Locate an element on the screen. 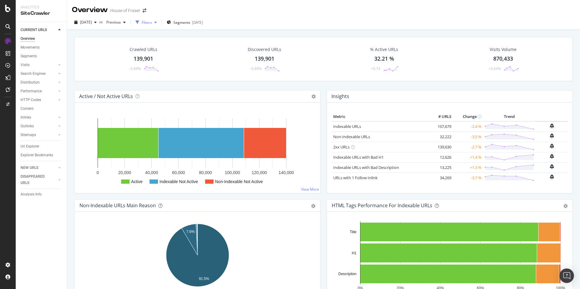 The image size is (580, 289). div: 32.21 % is located at coordinates (384, 59).